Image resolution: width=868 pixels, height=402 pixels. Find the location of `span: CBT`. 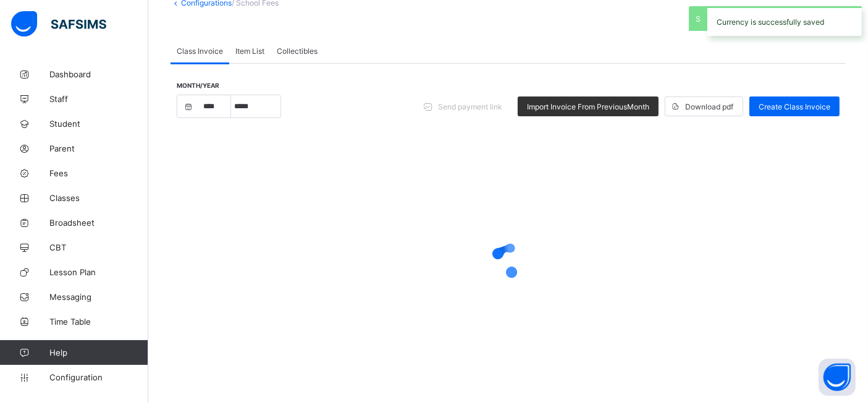

span: CBT is located at coordinates (99, 247).